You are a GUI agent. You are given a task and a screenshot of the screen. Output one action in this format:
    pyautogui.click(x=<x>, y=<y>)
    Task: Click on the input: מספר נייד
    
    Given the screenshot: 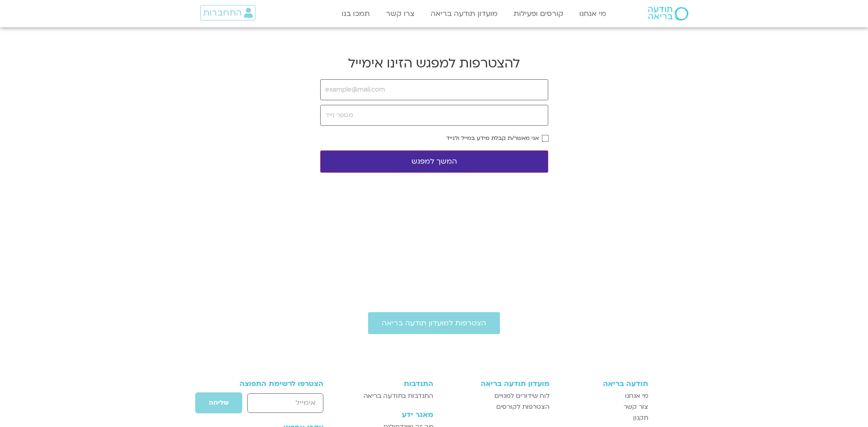 What is the action you would take?
    pyautogui.click(x=434, y=116)
    